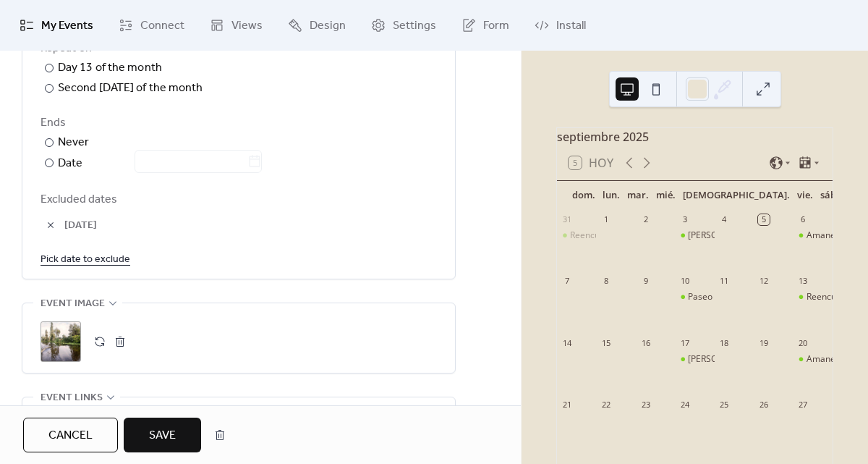  What do you see at coordinates (724, 280) in the screenshot?
I see `div: 11` at bounding box center [724, 280].